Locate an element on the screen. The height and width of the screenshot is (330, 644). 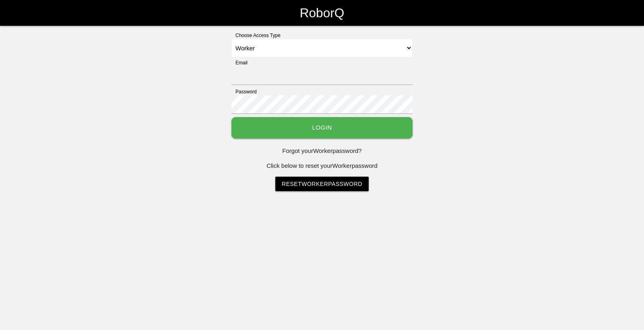
label: Password is located at coordinates (244, 92).